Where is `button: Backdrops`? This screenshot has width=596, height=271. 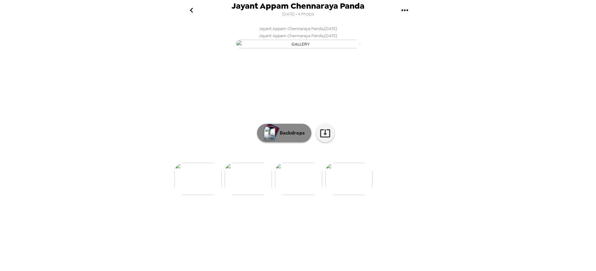 button: Backdrops is located at coordinates (284, 133).